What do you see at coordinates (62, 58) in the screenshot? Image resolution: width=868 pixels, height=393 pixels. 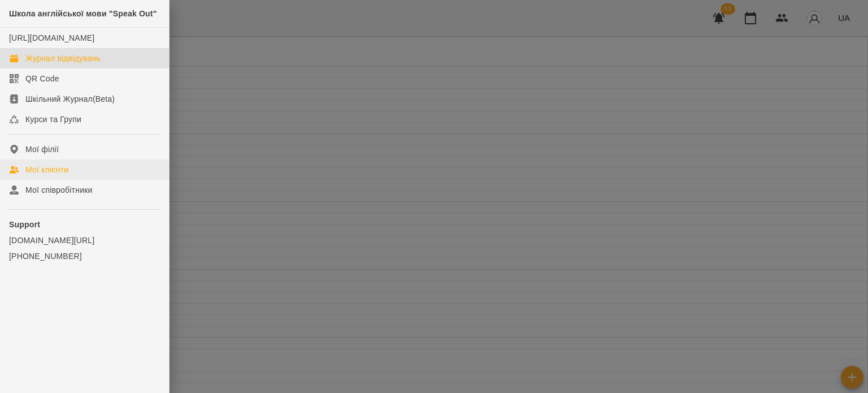 I see `div: Журнал відвідувань` at bounding box center [62, 58].